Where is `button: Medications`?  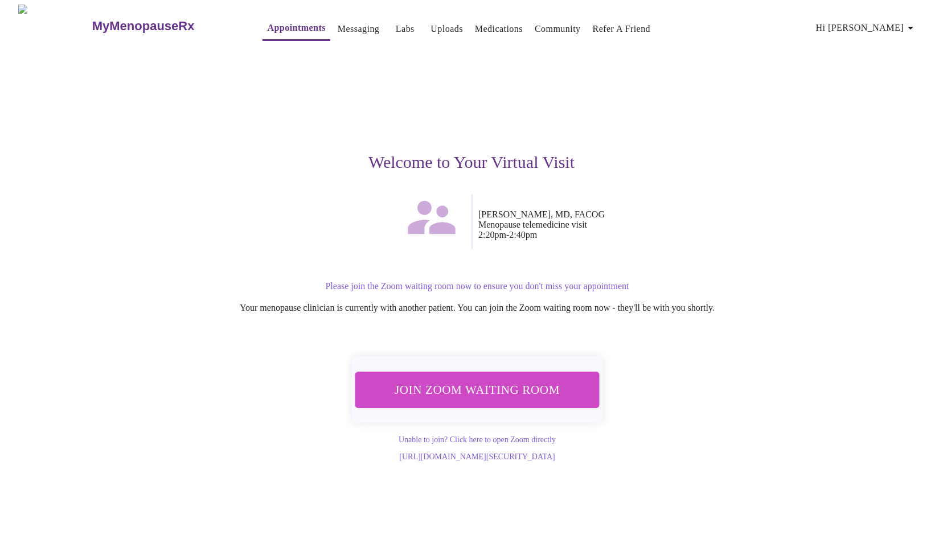 button: Medications is located at coordinates (499, 29).